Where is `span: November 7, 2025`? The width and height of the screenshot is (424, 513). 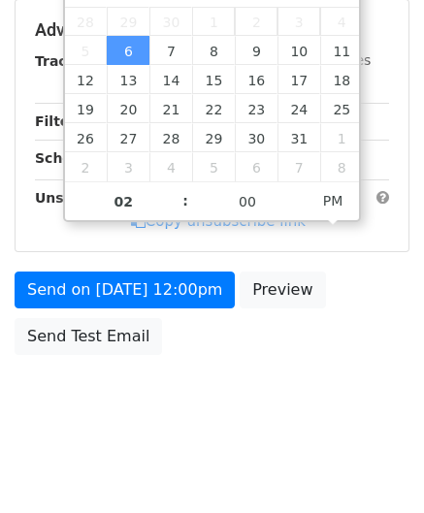 span: November 7, 2025 is located at coordinates (299, 167).